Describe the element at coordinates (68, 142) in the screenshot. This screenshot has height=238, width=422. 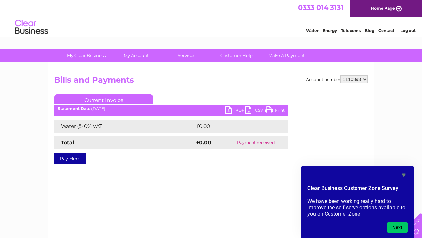
I see `strong: Total` at that location.